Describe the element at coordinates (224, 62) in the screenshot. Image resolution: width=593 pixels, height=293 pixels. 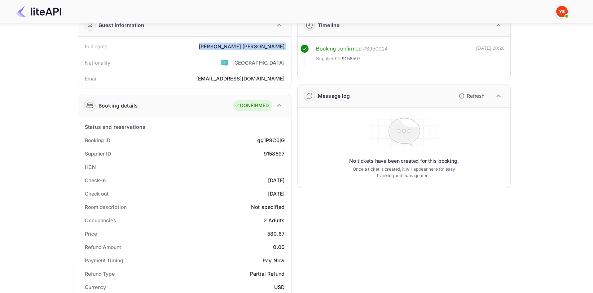
I see `span: United States` at that location.